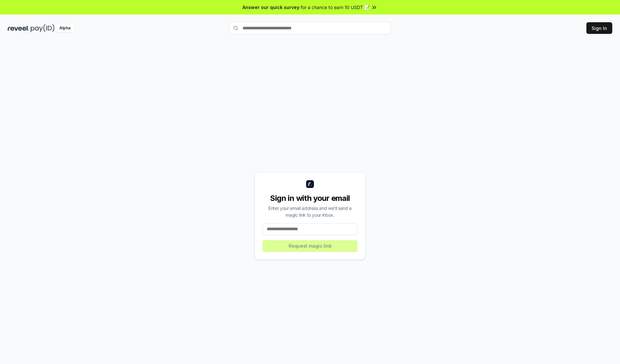 This screenshot has width=620, height=364. Describe the element at coordinates (42, 28) in the screenshot. I see `img: pay_id` at that location.